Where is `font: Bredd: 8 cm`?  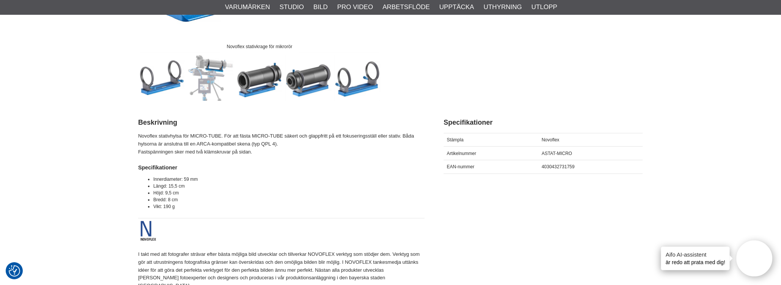 font: Bredd: 8 cm is located at coordinates (165, 200).